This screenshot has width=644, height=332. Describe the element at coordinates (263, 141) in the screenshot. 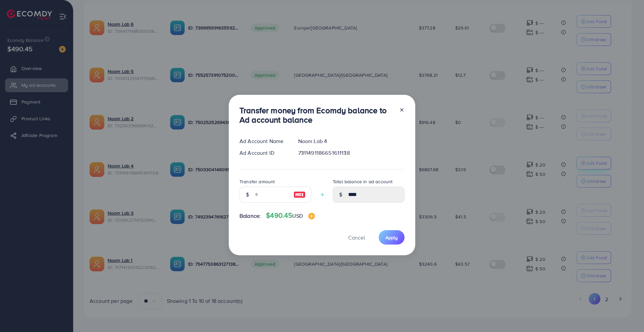

I see `div: Ad Account Name` at that location.